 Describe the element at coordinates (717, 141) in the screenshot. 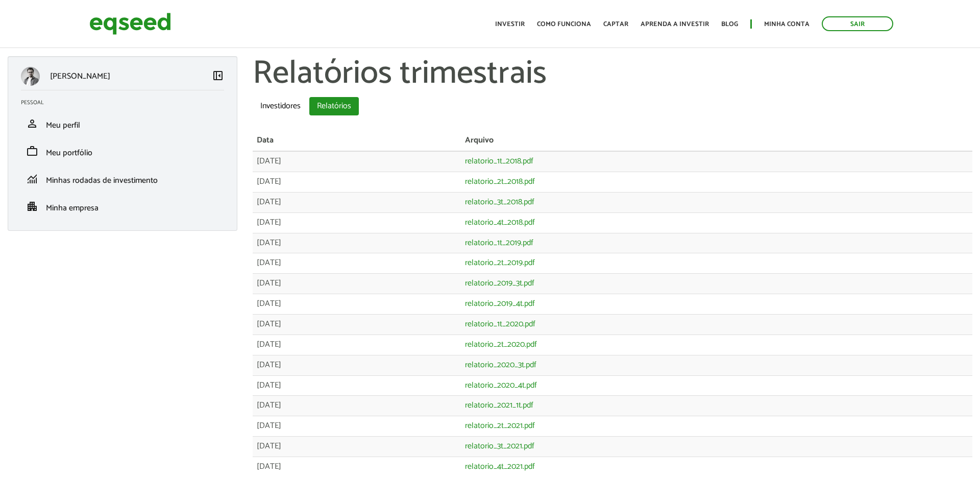

I see `th: Arquivo` at that location.